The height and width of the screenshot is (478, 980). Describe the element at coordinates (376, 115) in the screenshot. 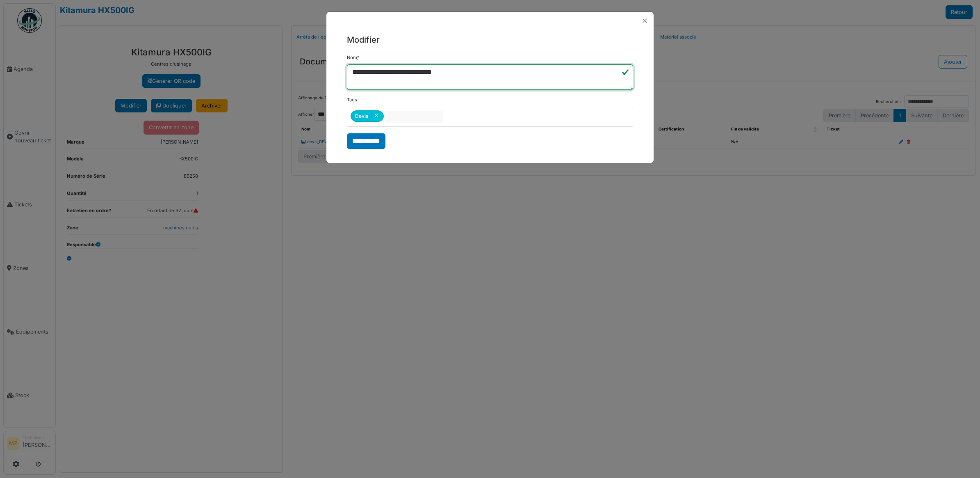

I see `button: Remove item: '191'` at that location.